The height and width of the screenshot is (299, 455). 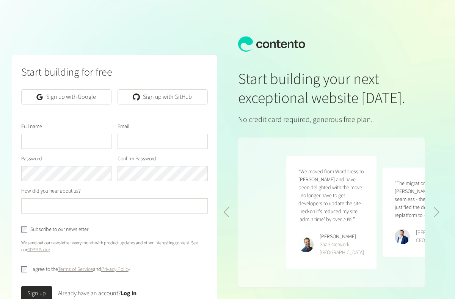 What do you see at coordinates (163, 97) in the screenshot?
I see `a: Sign up with GitHub` at bounding box center [163, 97].